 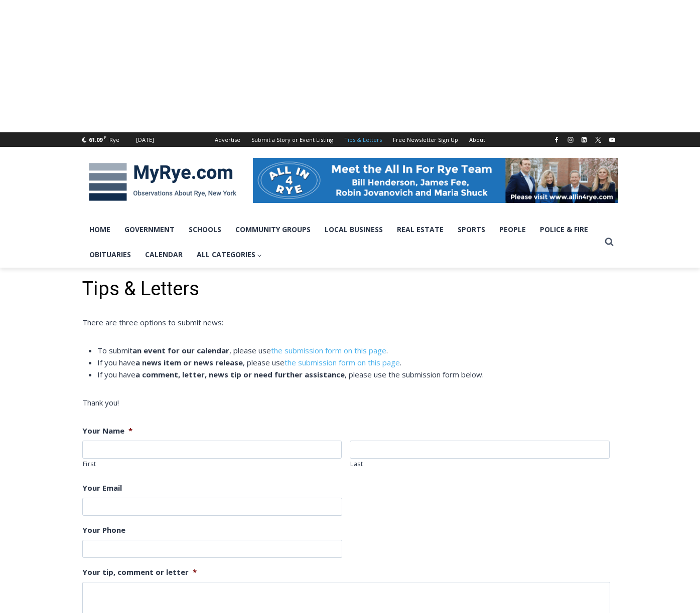 What do you see at coordinates (110, 255) in the screenshot?
I see `a: Obituaries` at bounding box center [110, 255].